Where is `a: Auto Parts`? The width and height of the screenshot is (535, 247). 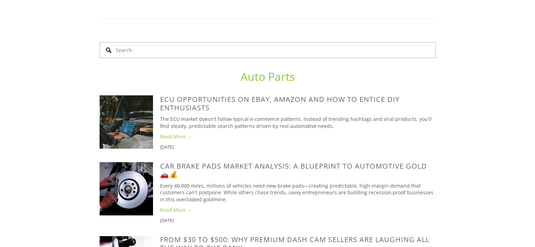
a: Auto Parts is located at coordinates (268, 76).